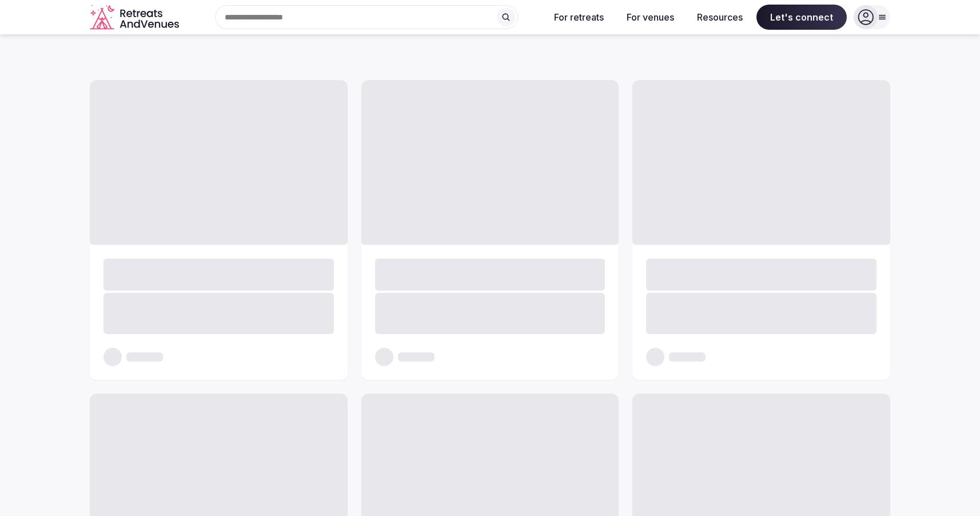  I want to click on button: For retreats, so click(579, 17).